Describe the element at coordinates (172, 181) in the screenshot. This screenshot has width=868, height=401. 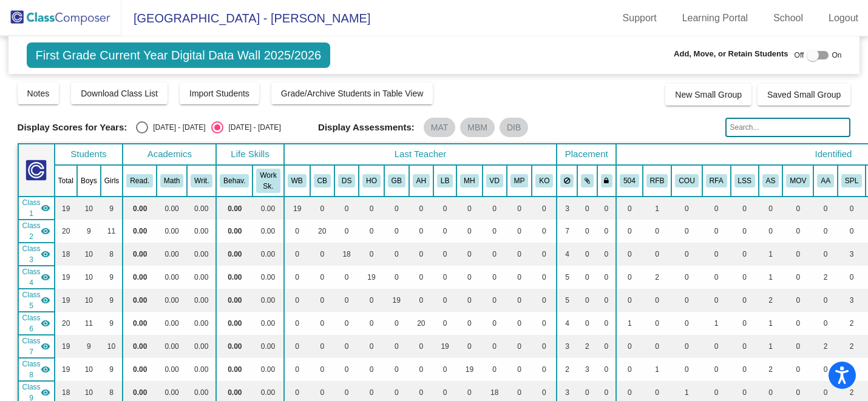
I see `button: Math` at that location.